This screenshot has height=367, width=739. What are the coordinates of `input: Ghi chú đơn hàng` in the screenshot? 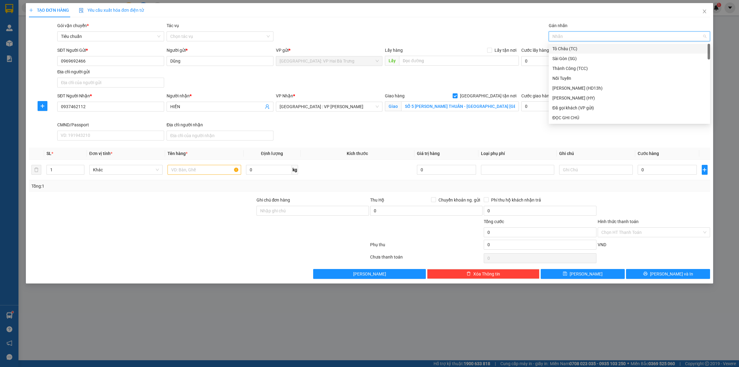 It's located at (312, 211).